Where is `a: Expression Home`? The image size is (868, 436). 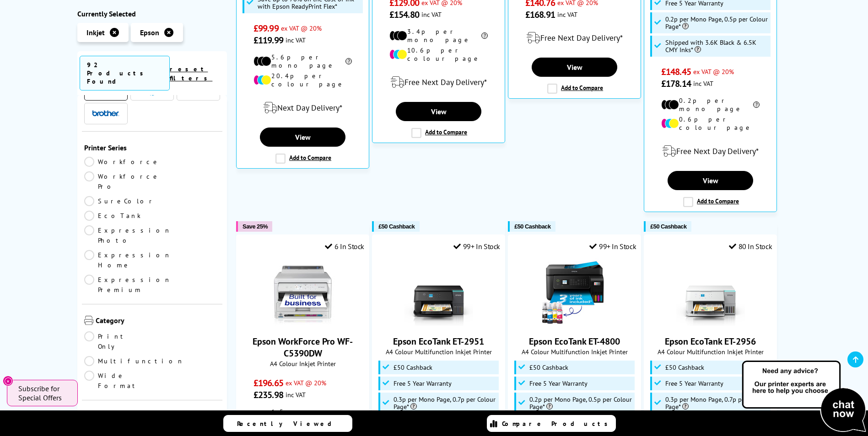 a: Expression Home is located at coordinates (128, 260).